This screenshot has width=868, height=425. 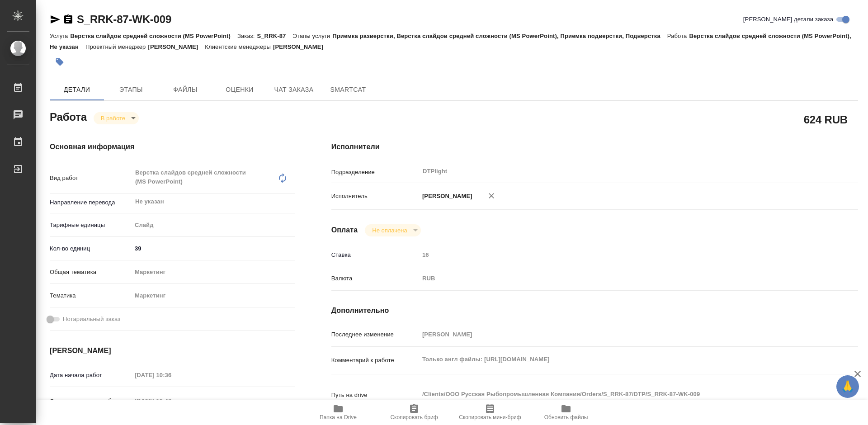 I want to click on p: Заказ:, so click(x=247, y=36).